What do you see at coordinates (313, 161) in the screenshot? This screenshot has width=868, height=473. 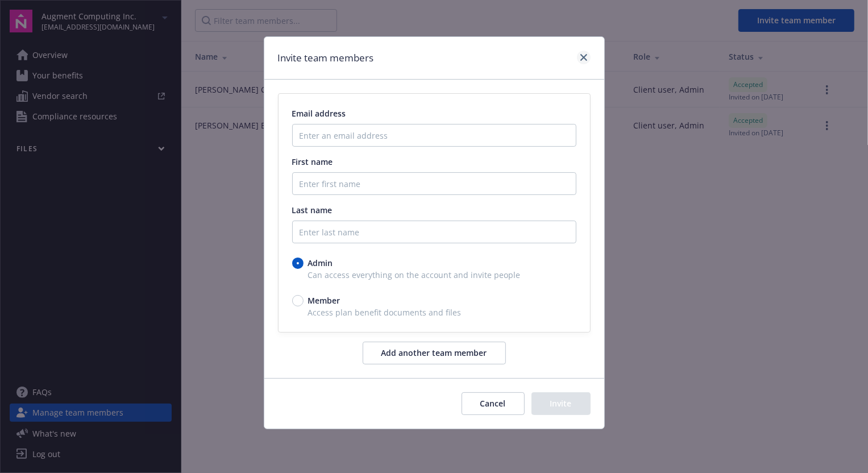 I see `span: First name` at bounding box center [313, 161].